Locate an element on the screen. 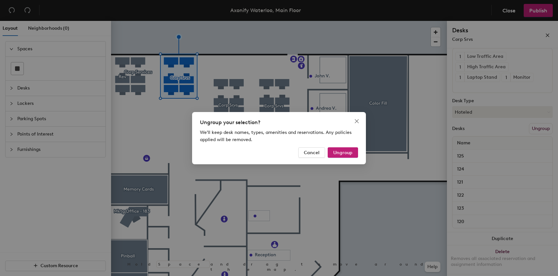 The width and height of the screenshot is (558, 276). span: We'll keep desk names, types, amenities and reservations. Any policies applied will be removed. is located at coordinates (276, 136).